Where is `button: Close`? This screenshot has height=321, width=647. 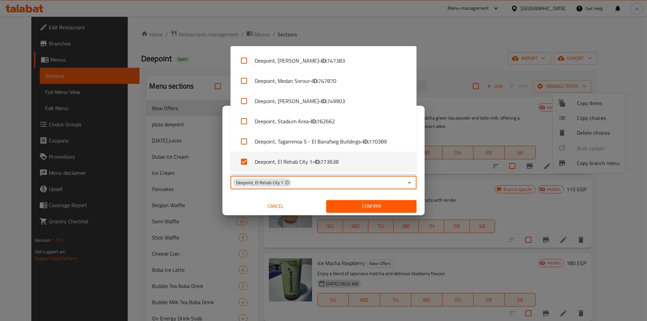
button: Close is located at coordinates (409, 183).